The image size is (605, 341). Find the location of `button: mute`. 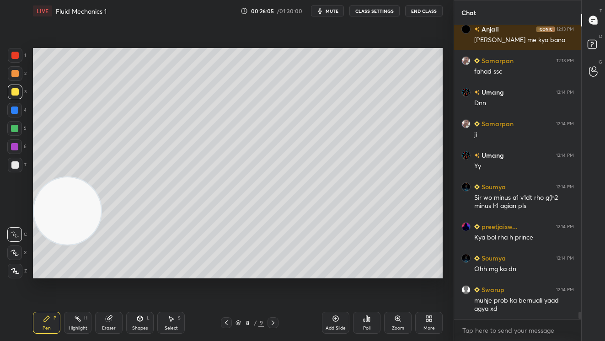

button: mute is located at coordinates (327, 11).